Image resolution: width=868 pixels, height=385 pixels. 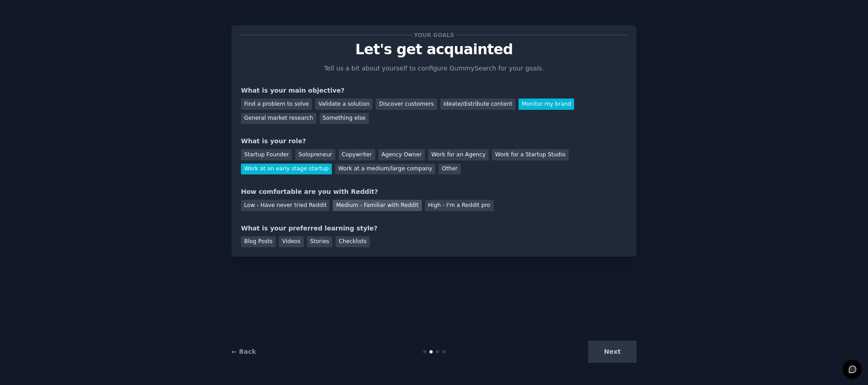 What do you see at coordinates (278, 119) in the screenshot?
I see `div: General market research` at bounding box center [278, 119].